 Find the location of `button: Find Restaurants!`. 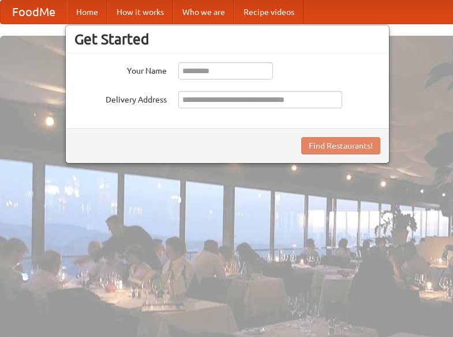

button: Find Restaurants! is located at coordinates (340, 146).